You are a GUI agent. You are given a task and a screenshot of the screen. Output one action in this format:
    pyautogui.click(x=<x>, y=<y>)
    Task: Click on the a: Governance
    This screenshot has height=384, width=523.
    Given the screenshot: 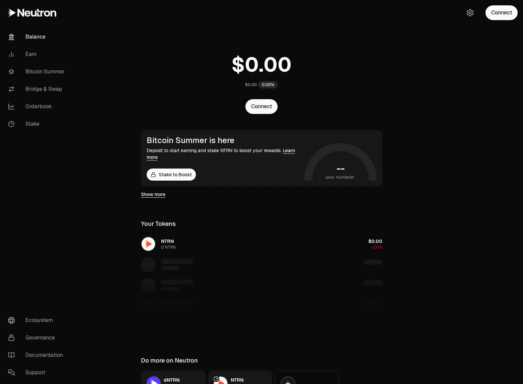 What is the action you would take?
    pyautogui.click(x=38, y=338)
    